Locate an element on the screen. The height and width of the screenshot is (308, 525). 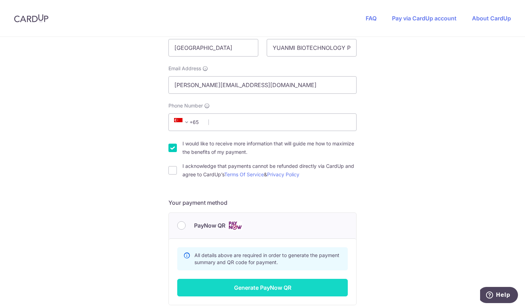
img: Cards logo is located at coordinates (235, 225).